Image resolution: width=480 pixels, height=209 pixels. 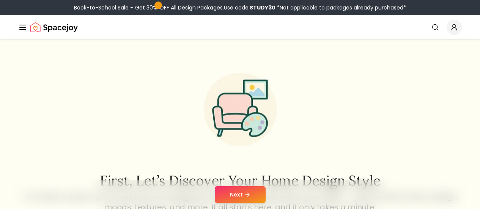 I want to click on b: STUDY30, so click(x=263, y=8).